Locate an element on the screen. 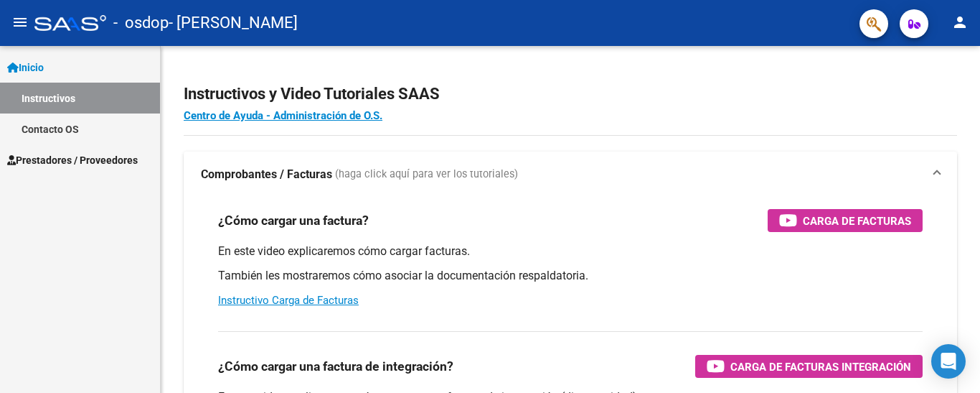 This screenshot has width=980, height=393. div: Open Intercom Messenger is located at coordinates (948, 361).